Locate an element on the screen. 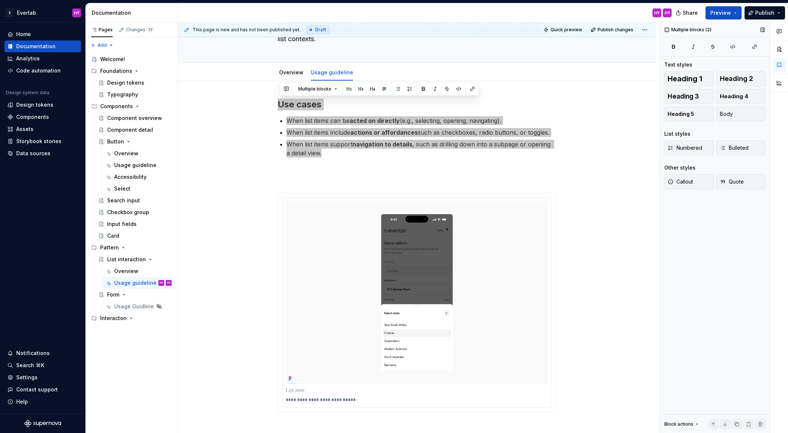 This screenshot has width=788, height=433. a: Data sources is located at coordinates (43, 153).